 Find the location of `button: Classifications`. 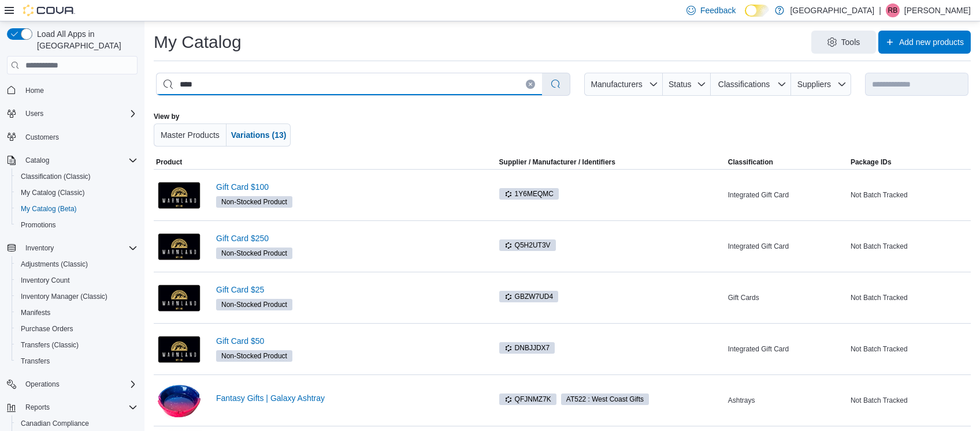

button: Classifications is located at coordinates (751, 84).